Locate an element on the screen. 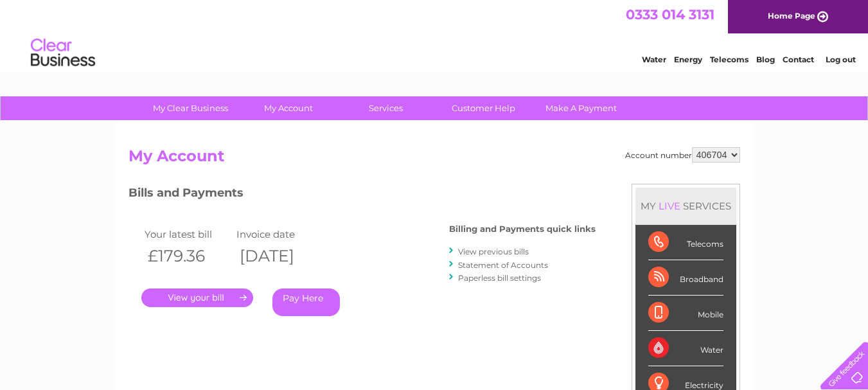 Image resolution: width=868 pixels, height=390 pixels. div: Mobile is located at coordinates (686, 313).